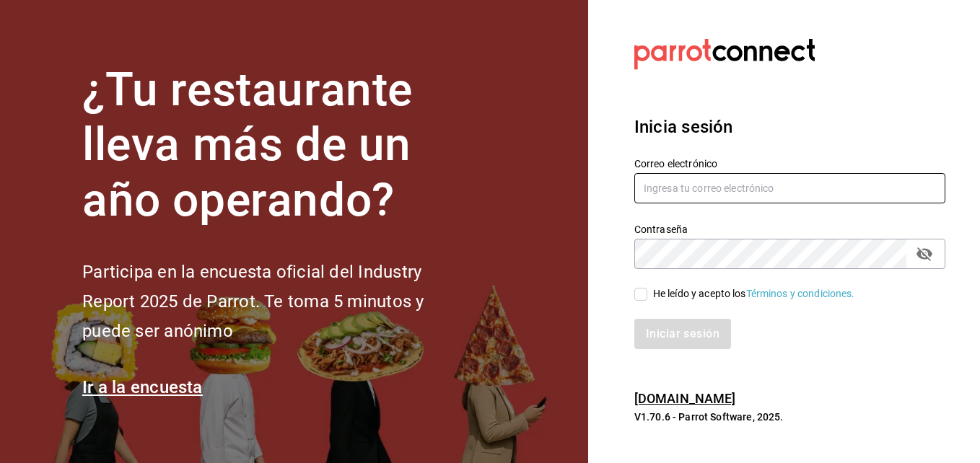 This screenshot has width=980, height=463. Describe the element at coordinates (754, 294) in the screenshot. I see `div: He leído y acepto los` at that location.